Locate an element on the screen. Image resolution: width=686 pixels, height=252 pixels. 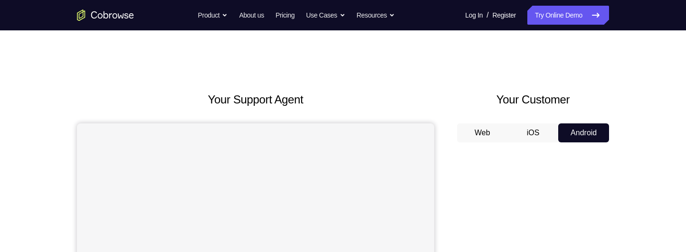
h2: Your Support Agent is located at coordinates (255, 100).